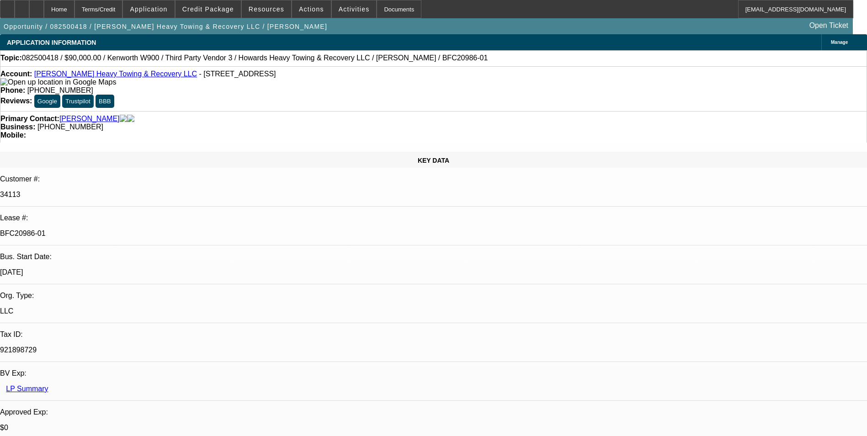  I want to click on a: LP Summary, so click(27, 389).